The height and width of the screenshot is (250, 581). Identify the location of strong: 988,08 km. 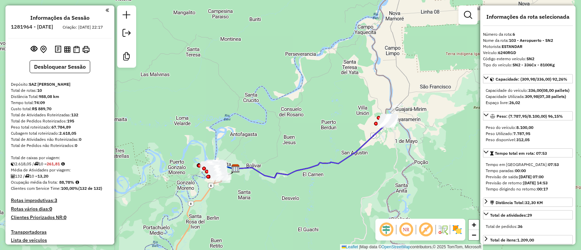
(49, 96).